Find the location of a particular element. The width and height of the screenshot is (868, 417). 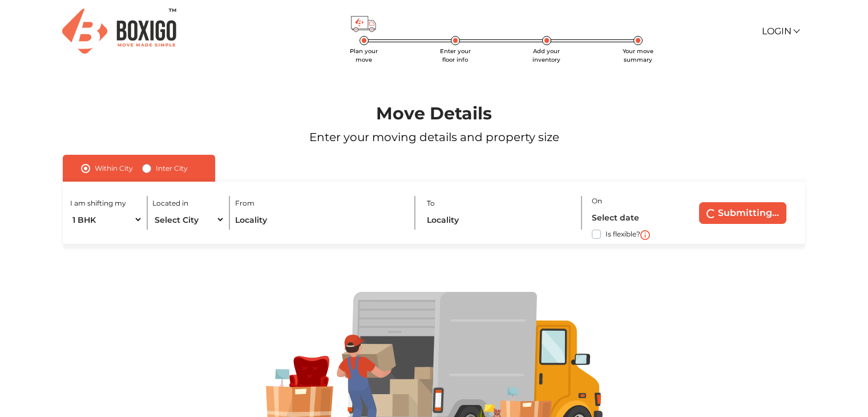

span: Add your inventory is located at coordinates (546, 56).